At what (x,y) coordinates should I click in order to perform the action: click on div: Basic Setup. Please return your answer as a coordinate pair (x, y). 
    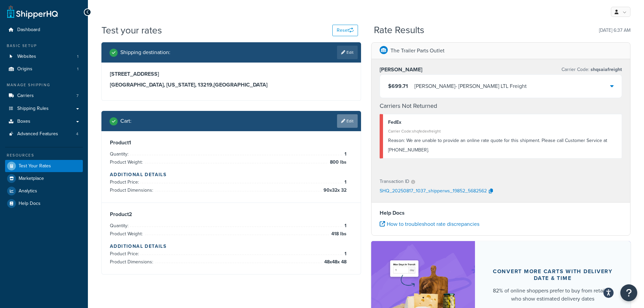
    Looking at the image, I should click on (44, 46).